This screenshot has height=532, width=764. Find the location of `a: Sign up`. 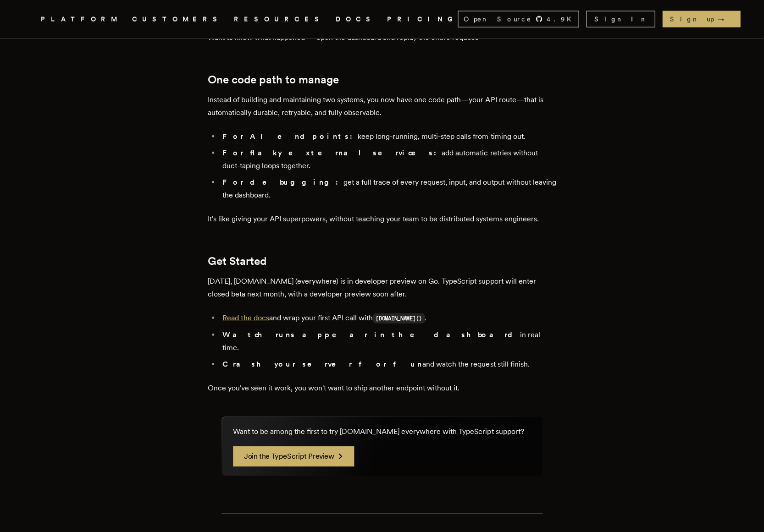

a: Sign up is located at coordinates (701, 19).